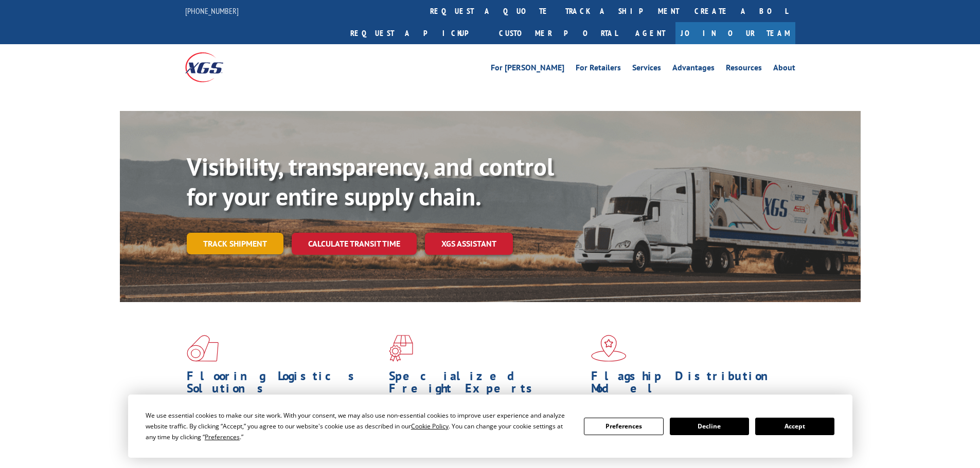 This screenshot has height=468, width=980. I want to click on div: Cookie Consent Prompt, so click(490, 426).